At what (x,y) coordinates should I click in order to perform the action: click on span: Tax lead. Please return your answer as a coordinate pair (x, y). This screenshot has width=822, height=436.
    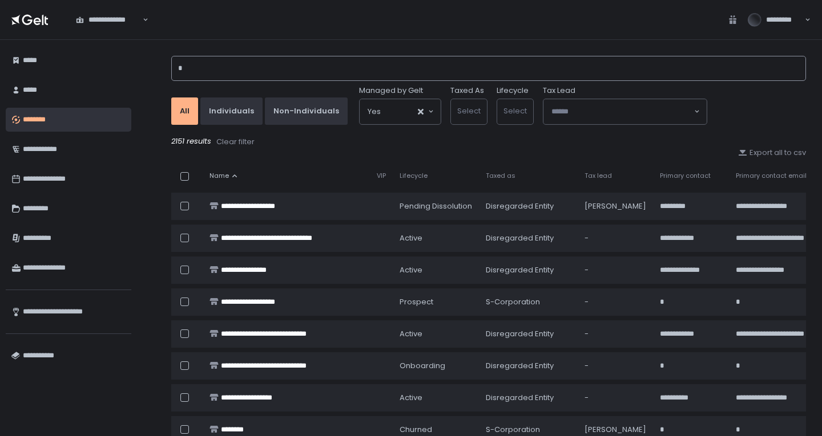
    Looking at the image, I should click on (598, 176).